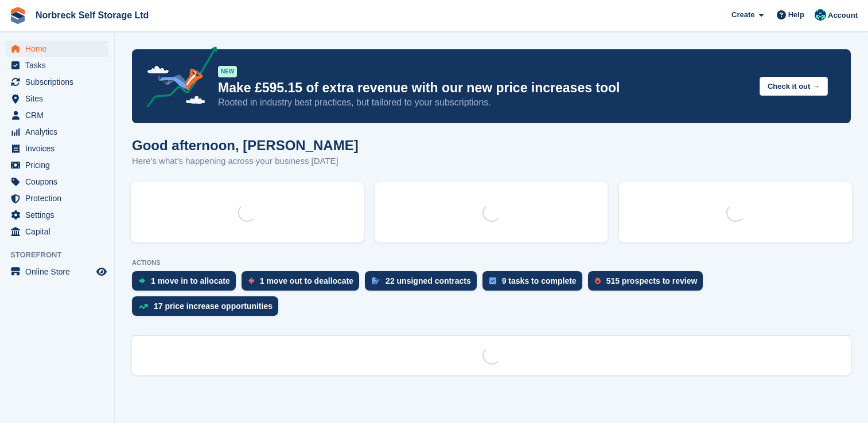  Describe the element at coordinates (101, 272) in the screenshot. I see `a: Preview store` at that location.